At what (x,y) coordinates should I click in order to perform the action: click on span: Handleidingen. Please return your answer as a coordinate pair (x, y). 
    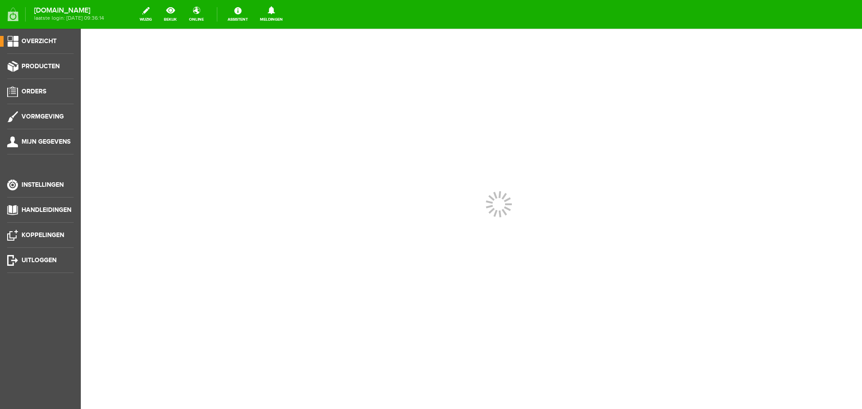
    Looking at the image, I should click on (46, 210).